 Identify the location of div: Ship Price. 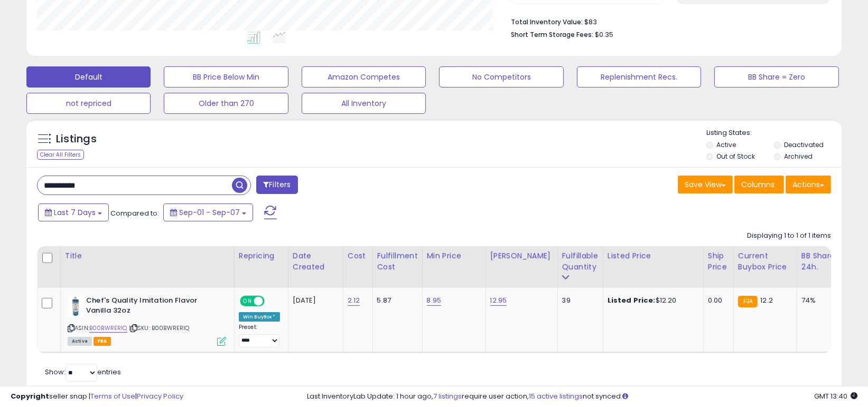
(719, 262).